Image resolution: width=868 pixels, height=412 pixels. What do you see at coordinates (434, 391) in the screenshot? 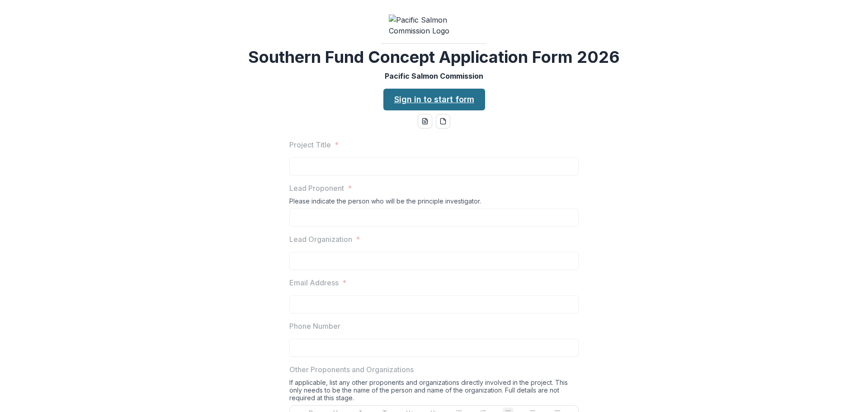
I see `div: If applicable, list any other proponents and organizations directly involved in the project. This...` at bounding box center [434, 391].